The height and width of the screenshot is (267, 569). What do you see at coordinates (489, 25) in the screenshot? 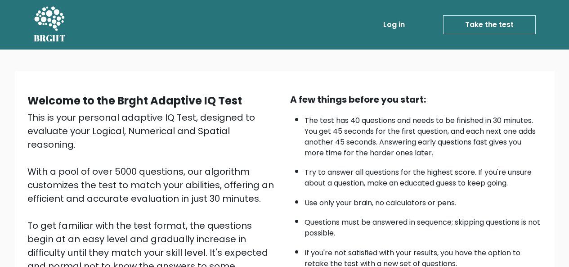
I see `a: Take the test` at bounding box center [489, 25].